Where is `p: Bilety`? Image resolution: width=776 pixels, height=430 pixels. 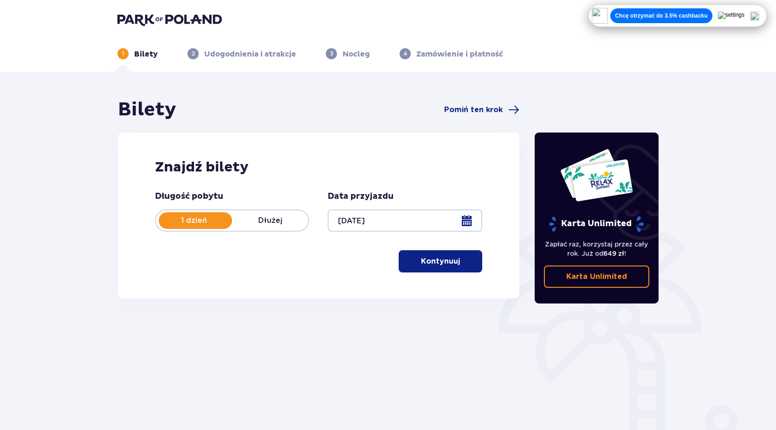
p: Bilety is located at coordinates (146, 54).